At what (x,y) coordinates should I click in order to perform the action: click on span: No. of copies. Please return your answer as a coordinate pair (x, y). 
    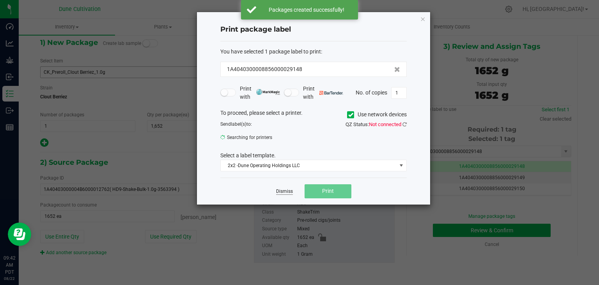
    Looking at the image, I should click on (371, 92).